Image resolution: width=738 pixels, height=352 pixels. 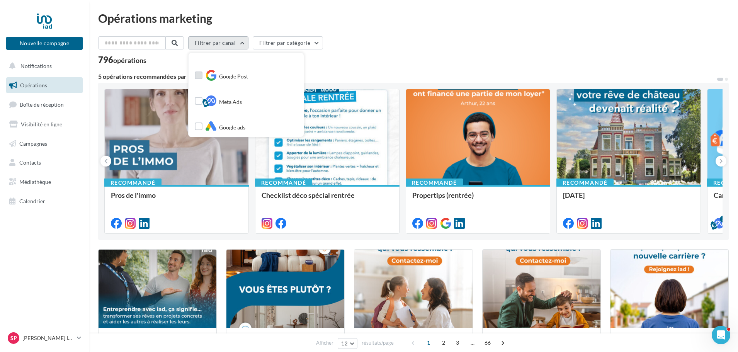 What do you see at coordinates (488, 343) in the screenshot?
I see `span: 66` at bounding box center [488, 343].